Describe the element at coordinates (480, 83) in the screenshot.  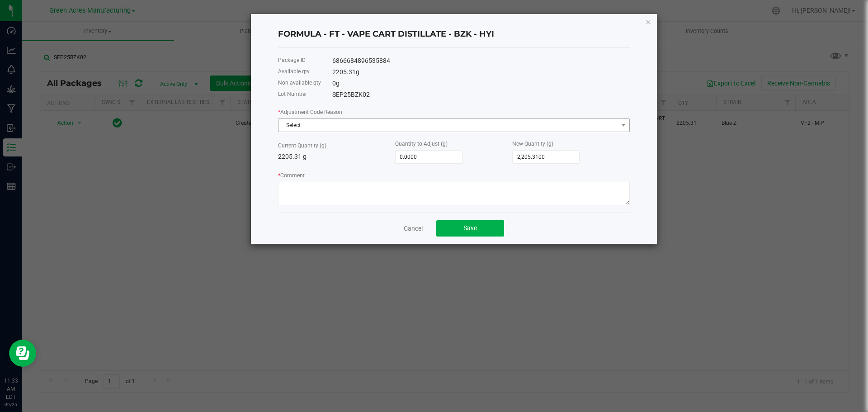
I see `div: 0` at that location.